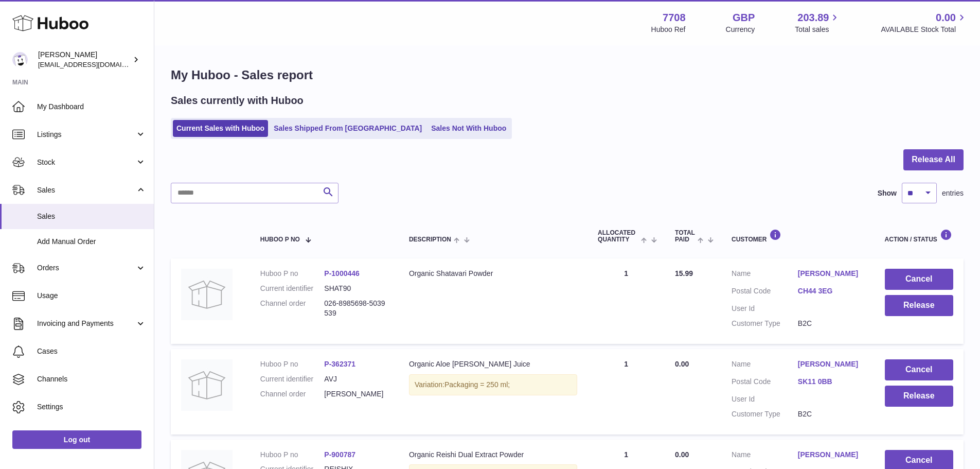  What do you see at coordinates (220, 128) in the screenshot?
I see `a: Current Sales with Huboo` at bounding box center [220, 128].